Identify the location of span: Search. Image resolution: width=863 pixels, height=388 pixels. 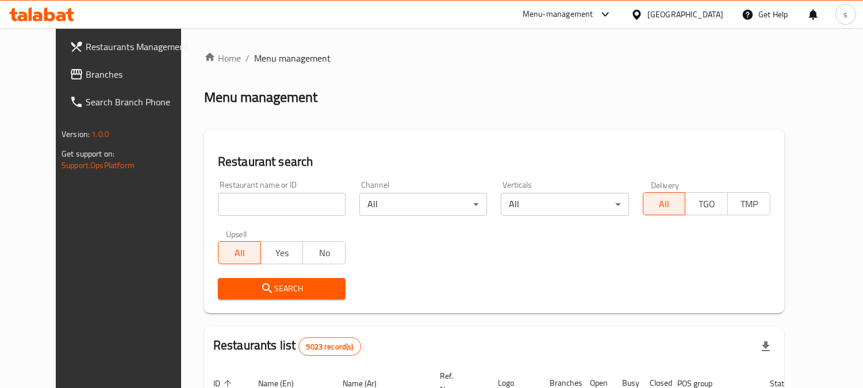
(282, 288).